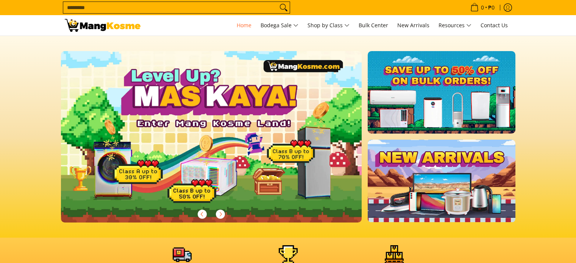 The width and height of the screenshot is (576, 263). I want to click on img: Gaming desktop banner, so click(211, 137).